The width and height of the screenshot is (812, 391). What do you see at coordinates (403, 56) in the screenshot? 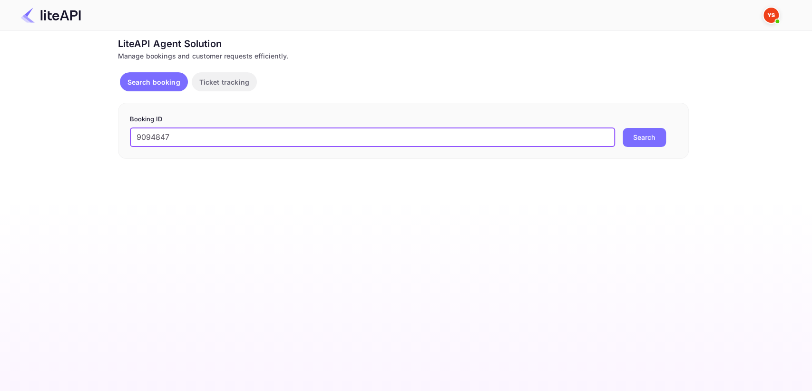
I see `div: Manage bookings and customer requests efficiently.` at bounding box center [403, 56].